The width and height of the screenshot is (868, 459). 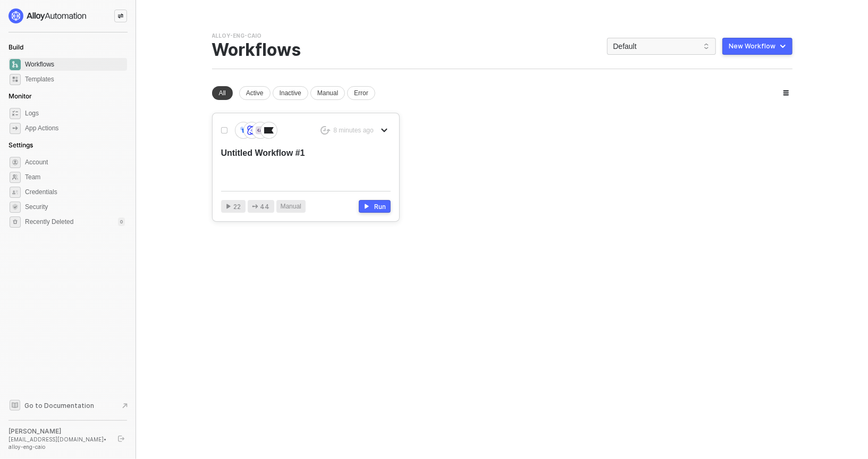 I want to click on span: team, so click(x=15, y=177).